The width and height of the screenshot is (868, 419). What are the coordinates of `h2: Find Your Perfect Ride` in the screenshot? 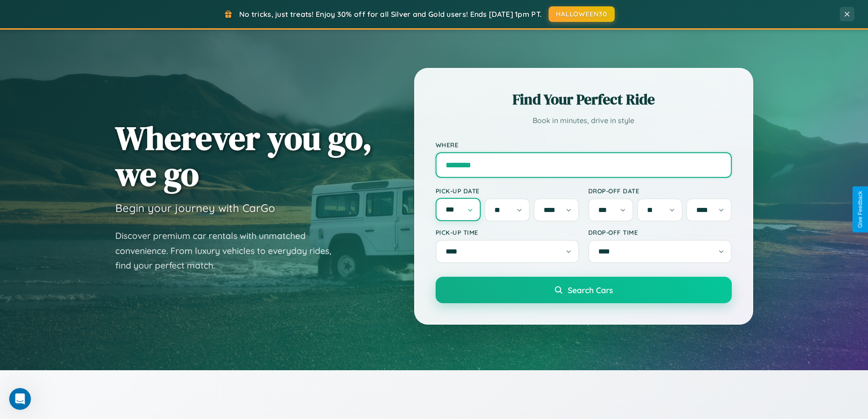 It's located at (584, 99).